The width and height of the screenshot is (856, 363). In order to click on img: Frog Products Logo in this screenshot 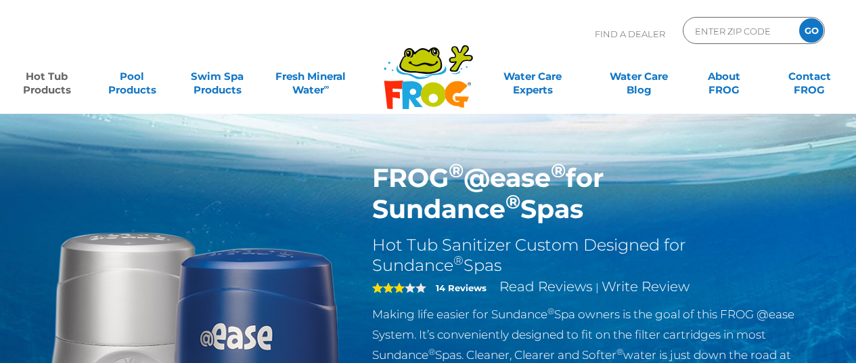, I will do `click(428, 68)`.